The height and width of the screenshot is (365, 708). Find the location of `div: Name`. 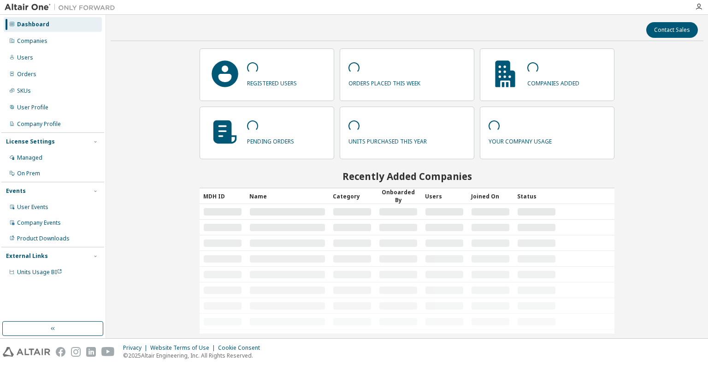

div: Name is located at coordinates (287, 196).